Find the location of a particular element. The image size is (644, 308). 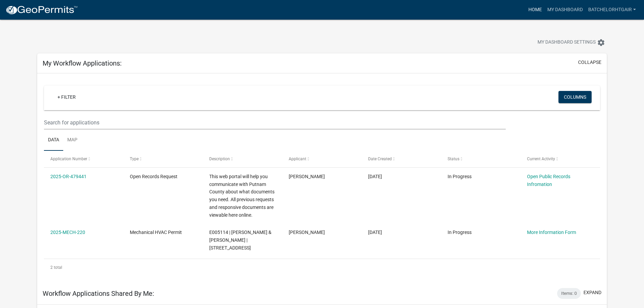

datatable-header-cell: Application Number is located at coordinates (84, 159).